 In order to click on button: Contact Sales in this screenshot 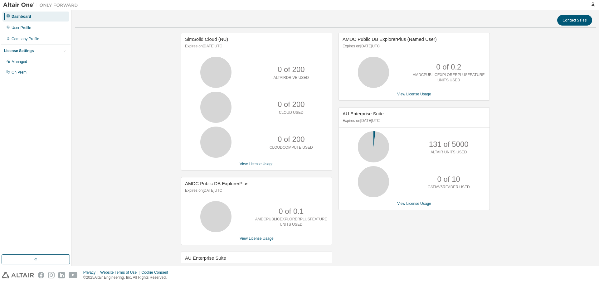, I will do `click(575, 20)`.